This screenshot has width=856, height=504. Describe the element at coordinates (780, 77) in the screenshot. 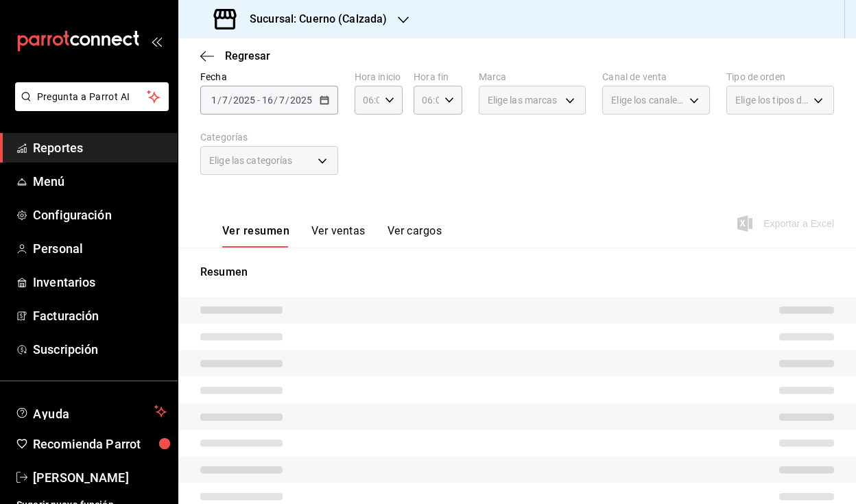

I see `label: Tipo de orden` at that location.